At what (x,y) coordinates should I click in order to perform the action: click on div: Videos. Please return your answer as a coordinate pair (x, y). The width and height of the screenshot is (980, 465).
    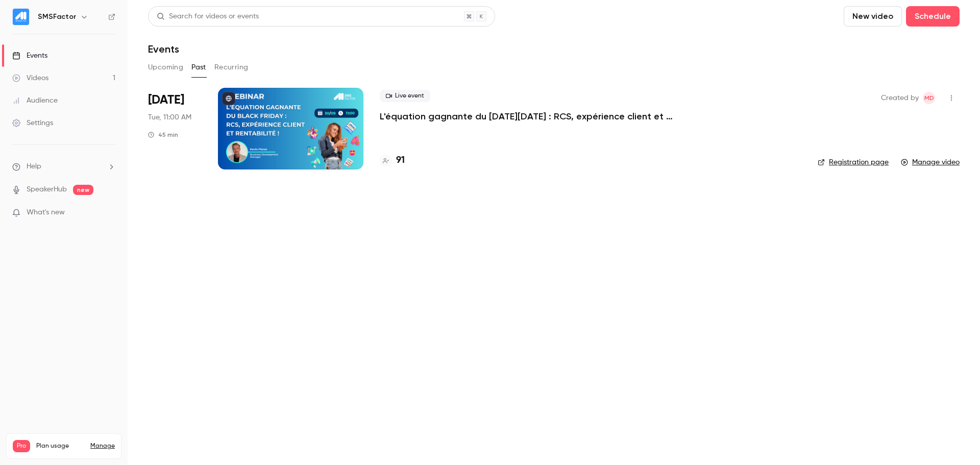
    Looking at the image, I should click on (30, 78).